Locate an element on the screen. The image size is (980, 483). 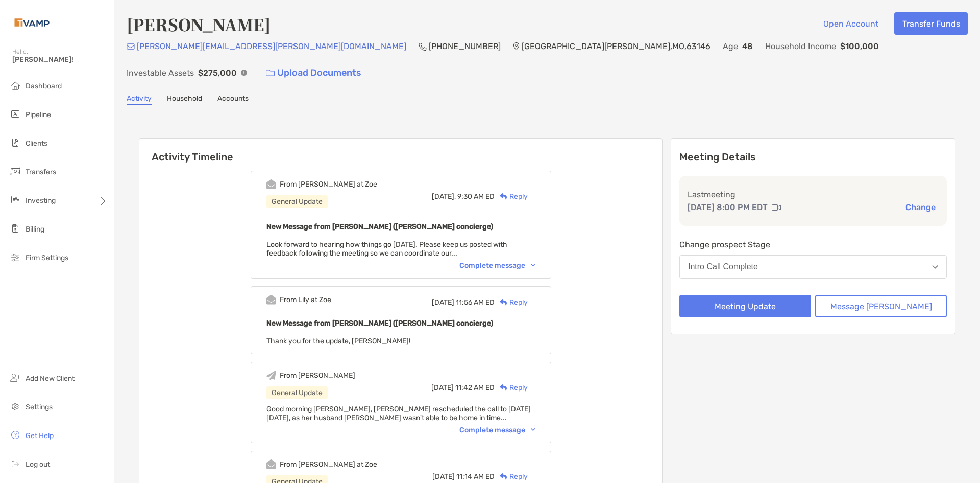
span: Get Help is located at coordinates (39, 436).